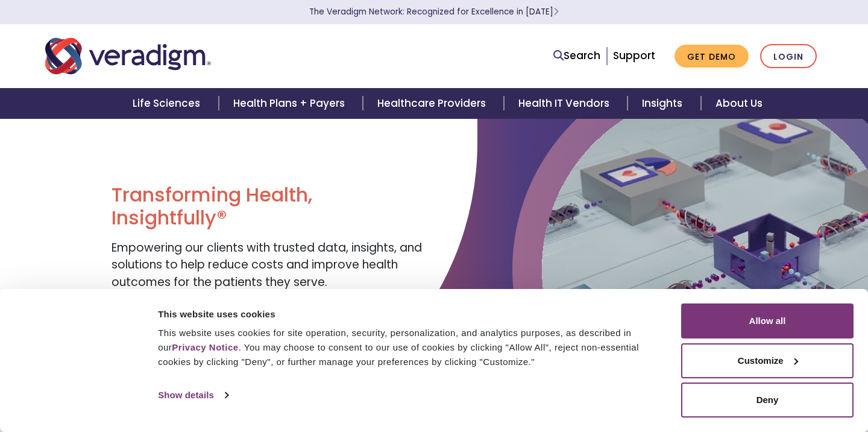 The height and width of the screenshot is (432, 868). What do you see at coordinates (205, 347) in the screenshot?
I see `a: Privacy Notice` at bounding box center [205, 347].